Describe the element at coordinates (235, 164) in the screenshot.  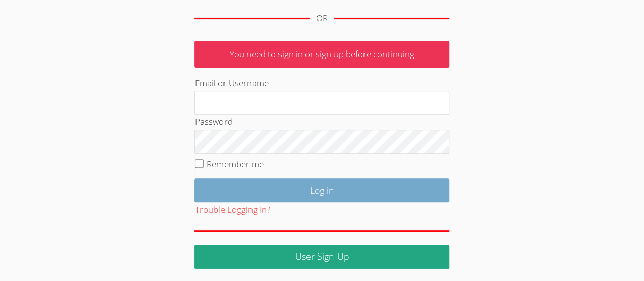
I see `label: Remember me` at that location.